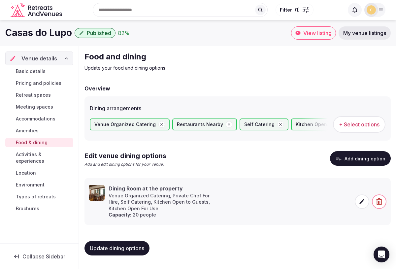 The height and width of the screenshot is (269, 396). What do you see at coordinates (365, 33) in the screenshot?
I see `a: My venue listings` at bounding box center [365, 33].